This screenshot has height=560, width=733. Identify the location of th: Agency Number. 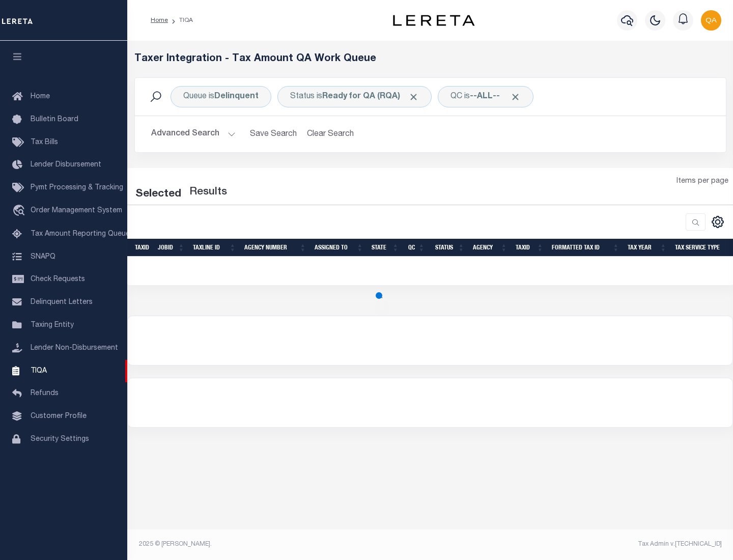
(275, 247).